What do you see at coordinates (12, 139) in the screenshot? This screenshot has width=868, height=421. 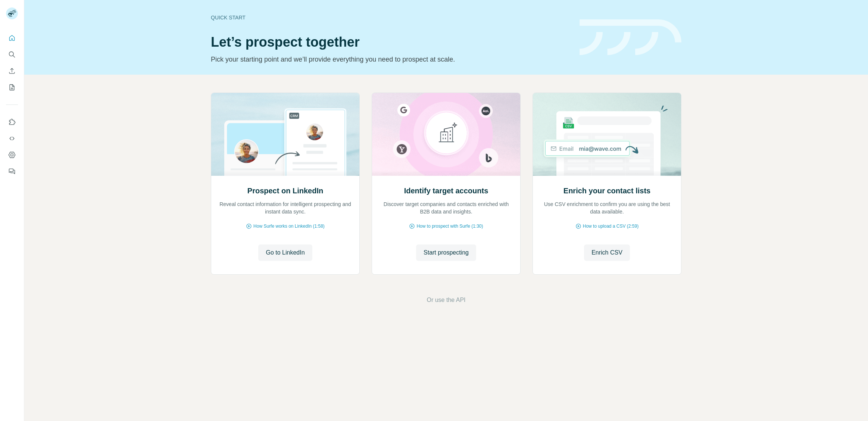 I see `button: Use Surfe API` at bounding box center [12, 139].